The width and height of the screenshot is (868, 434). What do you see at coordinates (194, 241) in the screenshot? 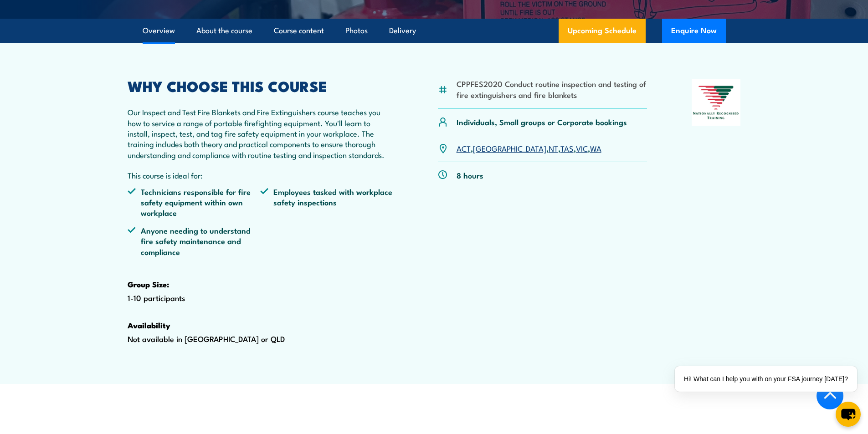
I see `li: Anyone needing to understand fire safety maintenance and compliance` at bounding box center [194, 241].